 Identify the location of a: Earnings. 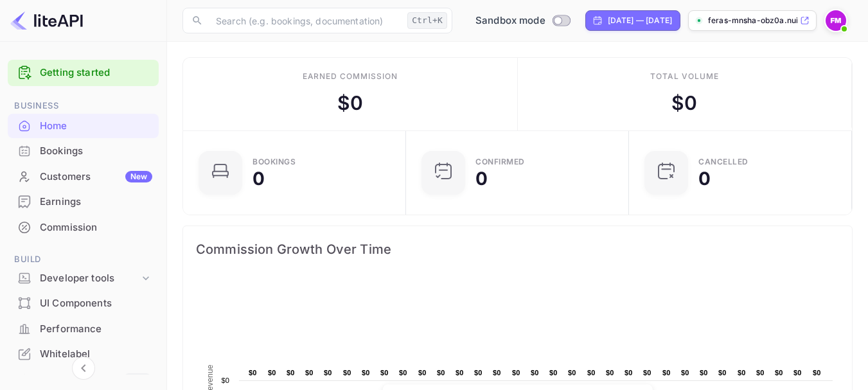
(83, 201).